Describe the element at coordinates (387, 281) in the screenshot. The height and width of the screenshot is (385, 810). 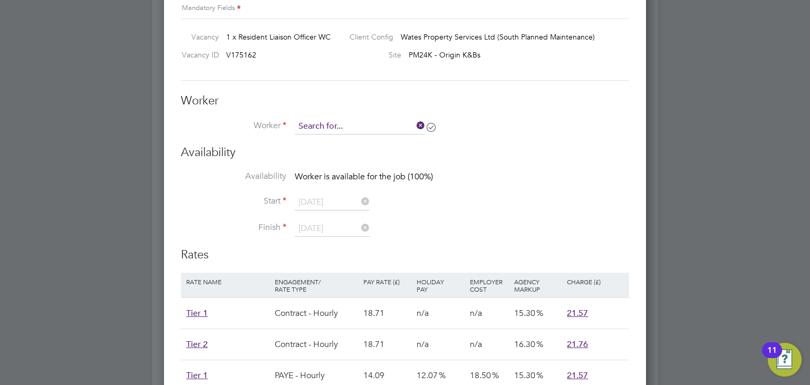
I see `div: Pay Rate (£)` at that location.